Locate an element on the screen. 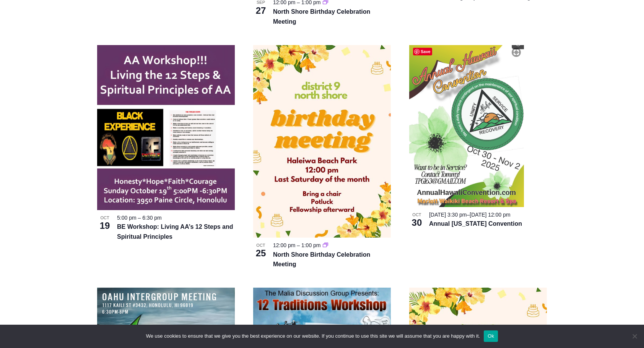 This screenshot has width=644, height=348. time: 12:00 pm is located at coordinates (284, 245).